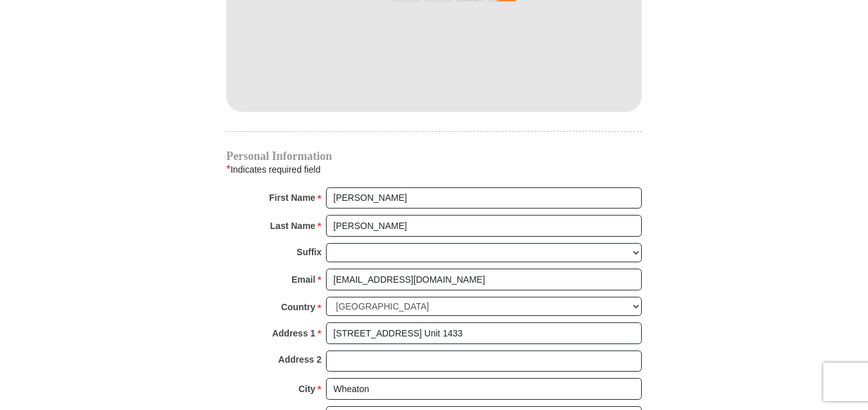 This screenshot has height=410, width=868. Describe the element at coordinates (299, 306) in the screenshot. I see `strong: Country` at that location.